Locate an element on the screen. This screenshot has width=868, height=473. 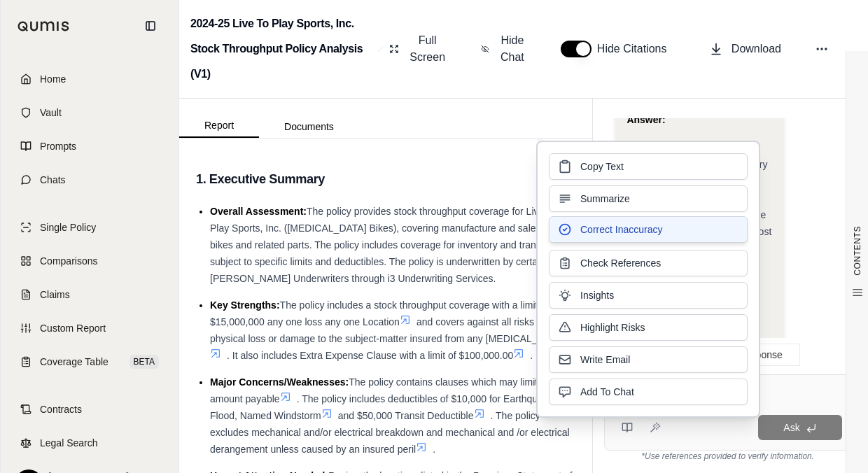
button: Download is located at coordinates (744, 49).